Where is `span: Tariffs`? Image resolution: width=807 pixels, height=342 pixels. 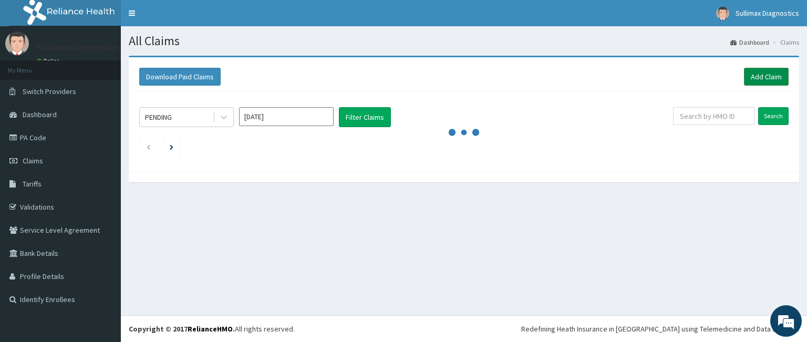 span: Tariffs is located at coordinates (32, 184).